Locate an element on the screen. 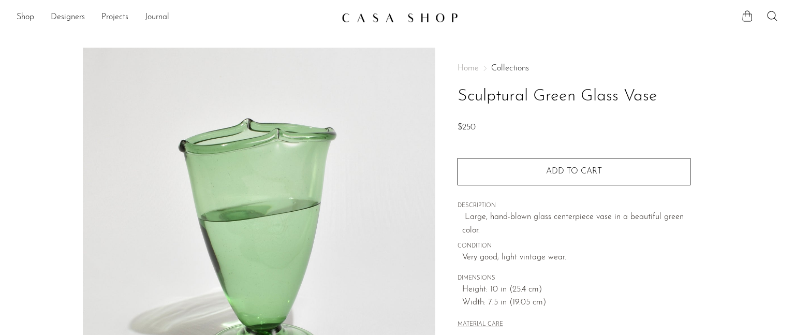 The image size is (795, 335). p: Large, hand-blown glass centerpiece vase in a beautiful green color. is located at coordinates (576, 224).